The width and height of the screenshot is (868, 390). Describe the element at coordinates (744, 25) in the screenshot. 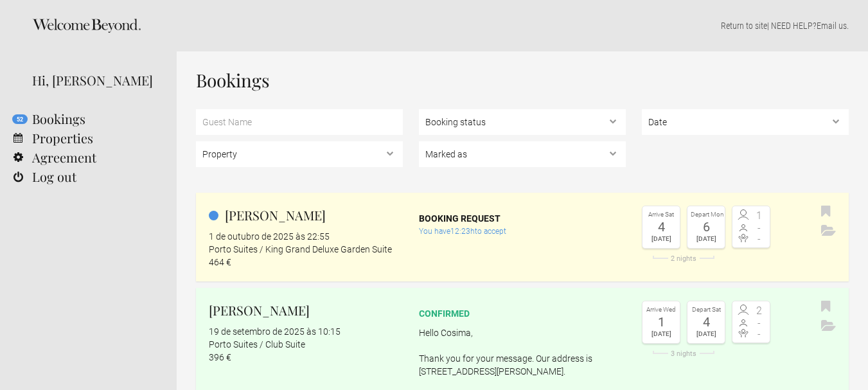

I see `a: Return to site` at that location.